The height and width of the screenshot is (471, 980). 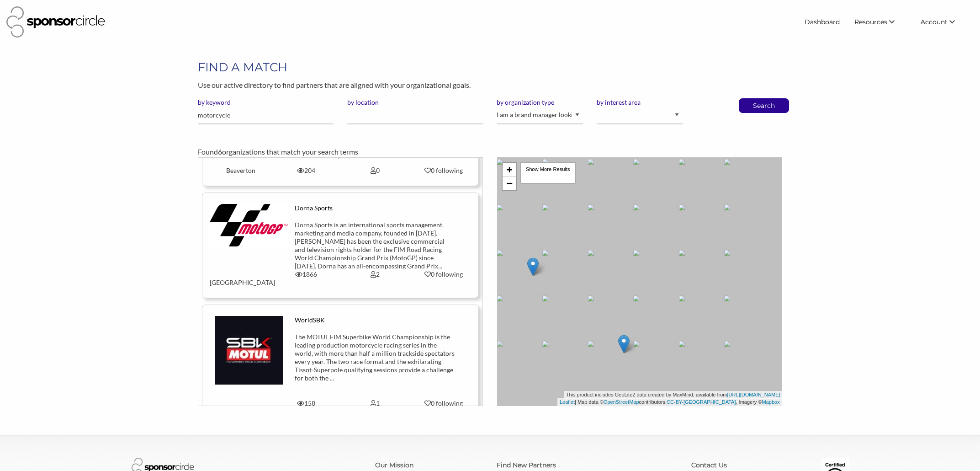 I want to click on div: 1866, so click(x=306, y=274).